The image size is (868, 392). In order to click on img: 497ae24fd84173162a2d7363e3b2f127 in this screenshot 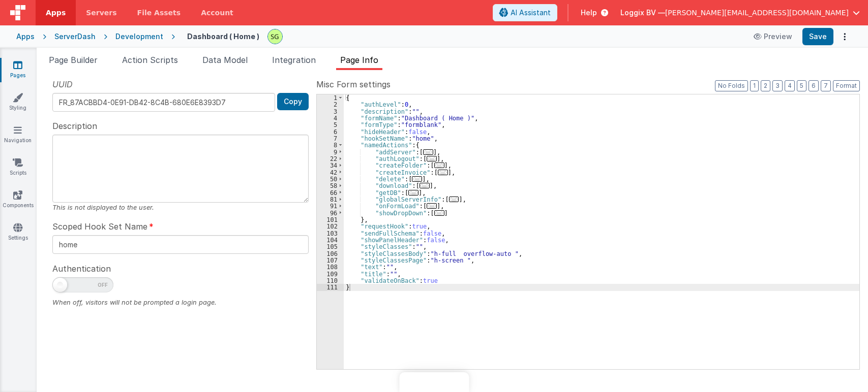, I will do `click(275, 37)`.